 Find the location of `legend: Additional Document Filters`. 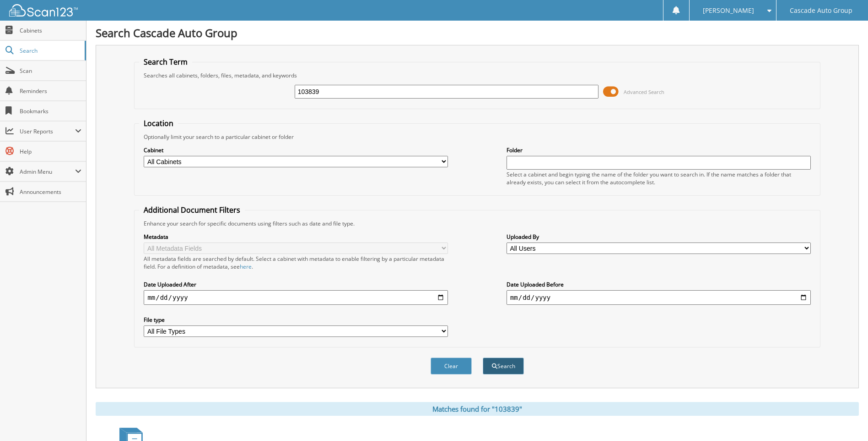

legend: Additional Document Filters is located at coordinates (191, 210).